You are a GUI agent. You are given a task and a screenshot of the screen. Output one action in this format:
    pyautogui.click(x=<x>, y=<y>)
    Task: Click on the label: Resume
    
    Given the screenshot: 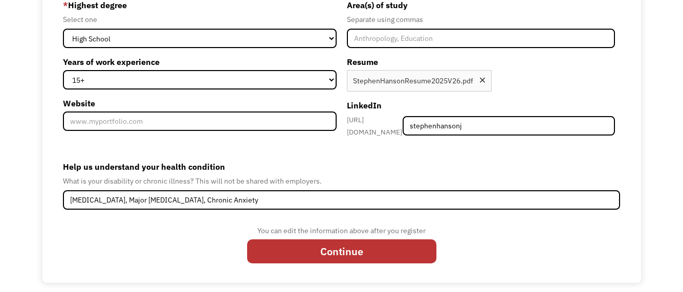 What is the action you would take?
    pyautogui.click(x=481, y=62)
    